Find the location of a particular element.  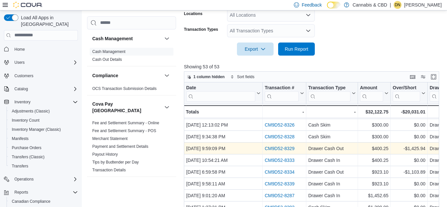

span: Cash Management is located at coordinates (109, 52).